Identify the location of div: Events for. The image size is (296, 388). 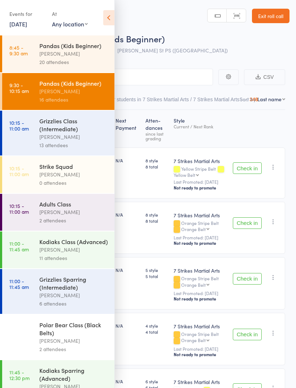
(27, 14).